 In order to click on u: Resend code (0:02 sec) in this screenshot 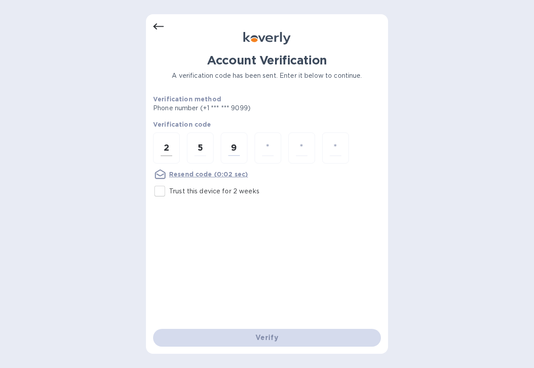, I will do `click(208, 174)`.